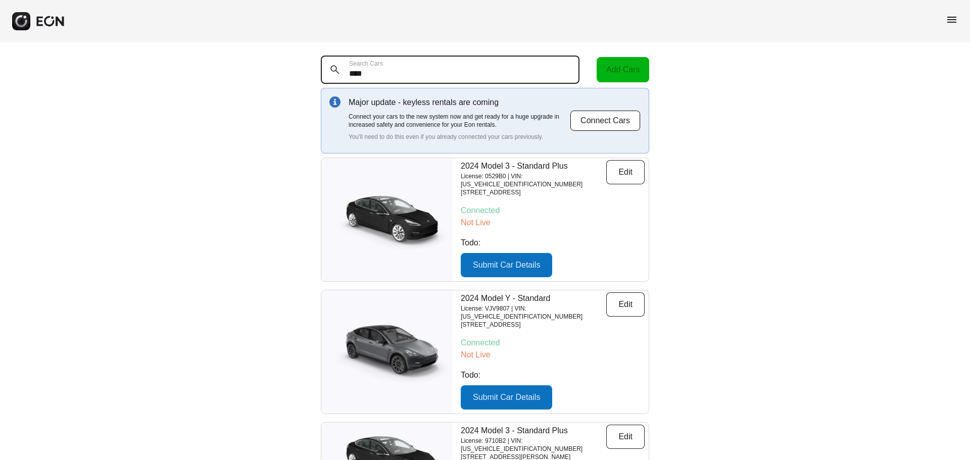  What do you see at coordinates (459, 103) in the screenshot?
I see `p: Major update - keyless rentals are coming` at bounding box center [459, 103].